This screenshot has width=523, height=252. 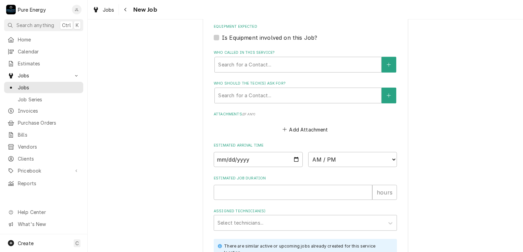 What do you see at coordinates (44, 39) in the screenshot?
I see `a: Home` at bounding box center [44, 39].